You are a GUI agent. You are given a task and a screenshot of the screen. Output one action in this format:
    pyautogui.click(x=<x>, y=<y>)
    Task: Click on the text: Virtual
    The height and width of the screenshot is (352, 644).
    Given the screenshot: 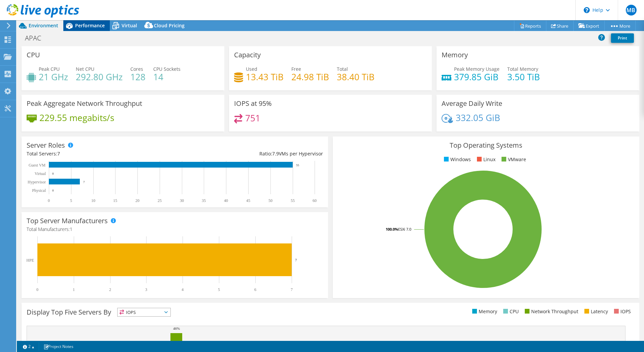 What is the action you would take?
    pyautogui.click(x=40, y=174)
    